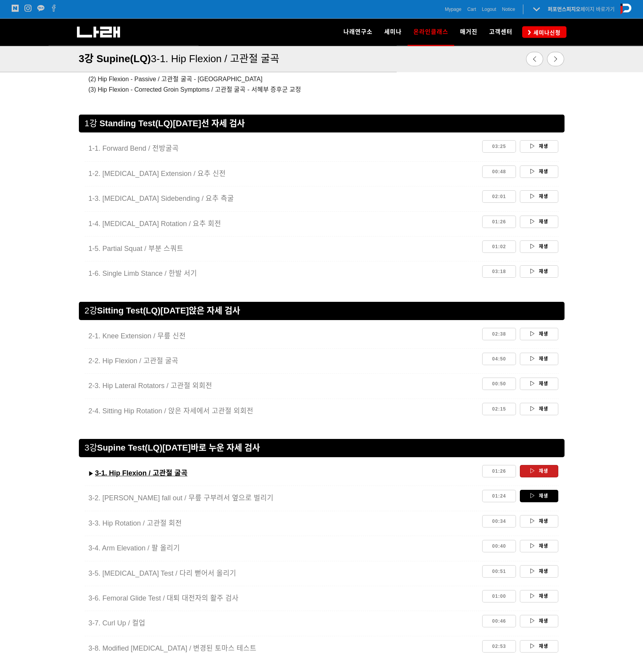 The image size is (643, 672). Describe the element at coordinates (171, 411) in the screenshot. I see `span: 2-4. Sitting Hip Rotation / 앉은 자세에서 고관절 외회전` at that location.